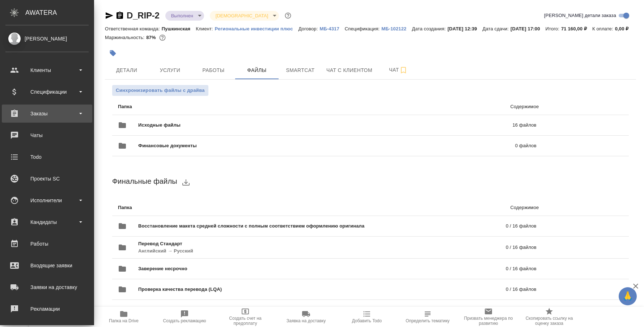  I want to click on span: Восстановление макета средней сложности с полным соответствием оформлению оригинала, so click(287, 226).